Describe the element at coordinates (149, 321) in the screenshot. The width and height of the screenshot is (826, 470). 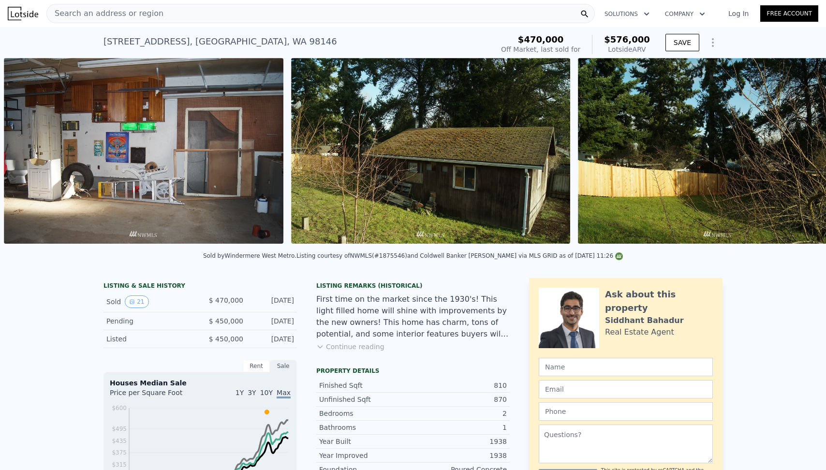
I see `div: Pending` at that location.